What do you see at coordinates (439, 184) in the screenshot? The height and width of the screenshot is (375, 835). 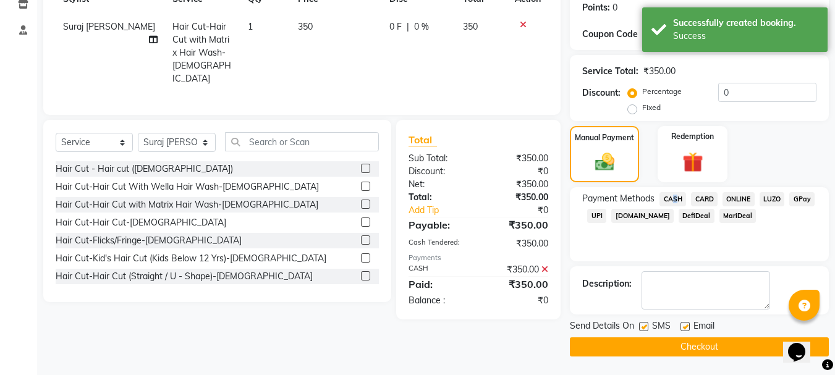 I see `div: Net:` at bounding box center [439, 184].